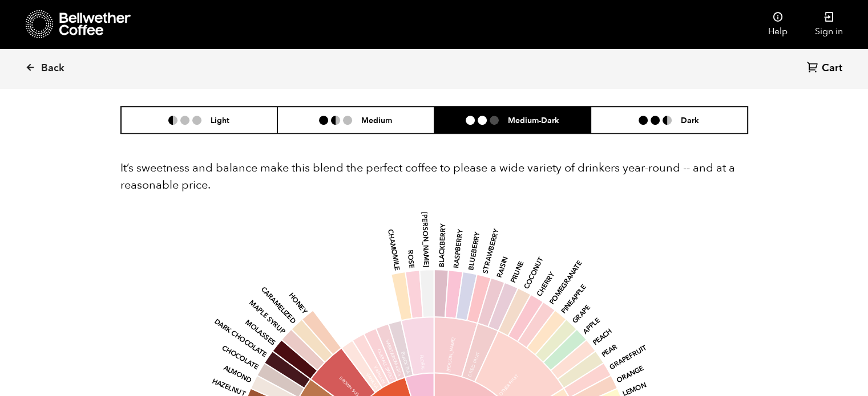 The height and width of the screenshot is (396, 868). I want to click on h6: Medium-Dark, so click(534, 120).